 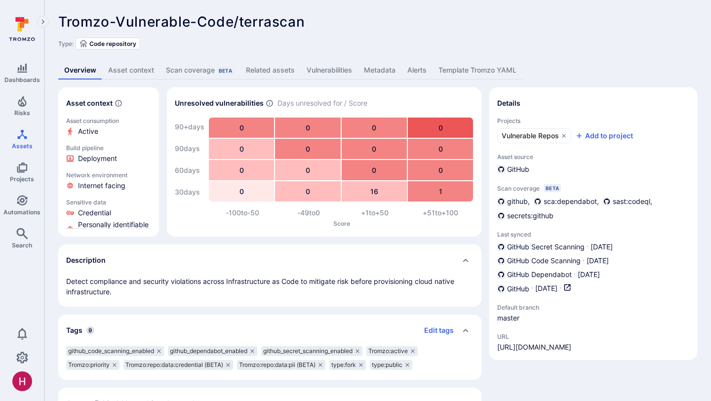 What do you see at coordinates (270, 260) in the screenshot?
I see `div: Collapse description` at bounding box center [270, 260].